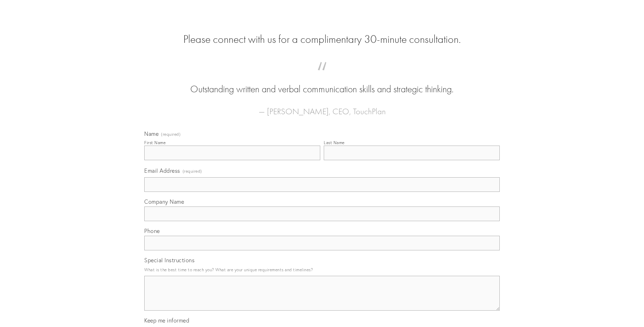 The image size is (644, 327). Describe the element at coordinates (334, 142) in the screenshot. I see `div: Last Name` at that location.